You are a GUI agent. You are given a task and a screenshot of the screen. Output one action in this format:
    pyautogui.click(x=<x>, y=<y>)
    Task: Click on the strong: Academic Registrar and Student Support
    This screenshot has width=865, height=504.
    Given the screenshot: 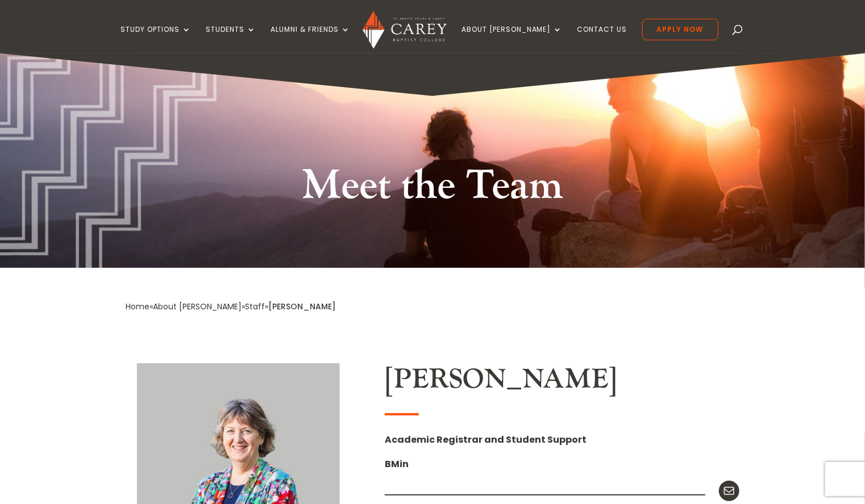 What is the action you would take?
    pyautogui.click(x=485, y=440)
    